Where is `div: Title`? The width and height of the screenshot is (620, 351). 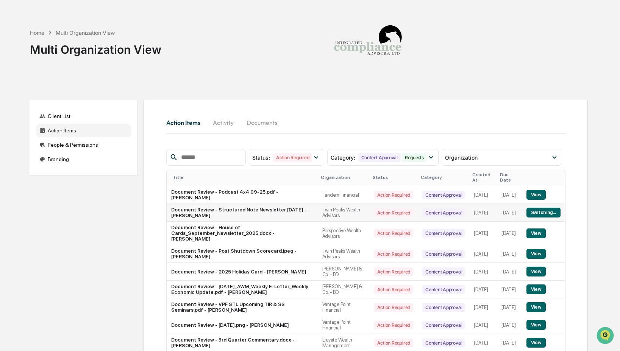
div: Title is located at coordinates (243, 178).